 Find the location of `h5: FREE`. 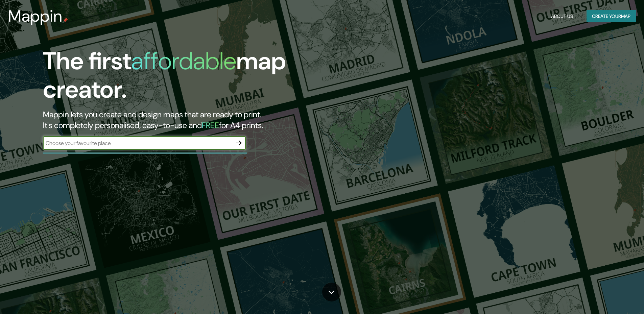

h5: FREE is located at coordinates (210, 125).